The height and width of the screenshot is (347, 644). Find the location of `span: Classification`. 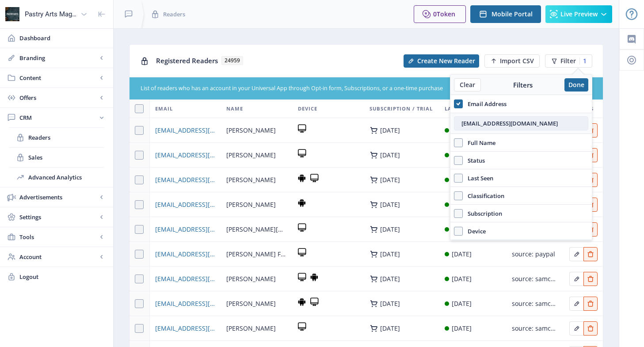

span: Classification is located at coordinates (484, 196).